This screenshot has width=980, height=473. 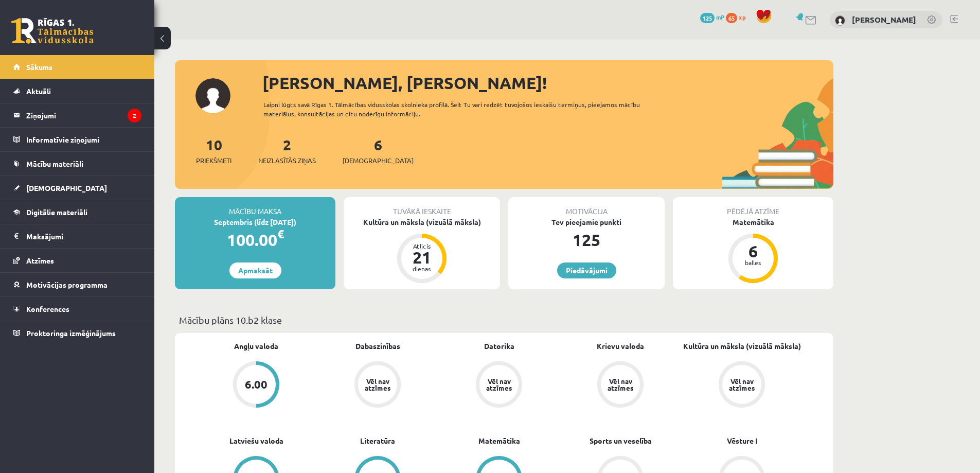 I want to click on a: Krievu valoda, so click(x=620, y=346).